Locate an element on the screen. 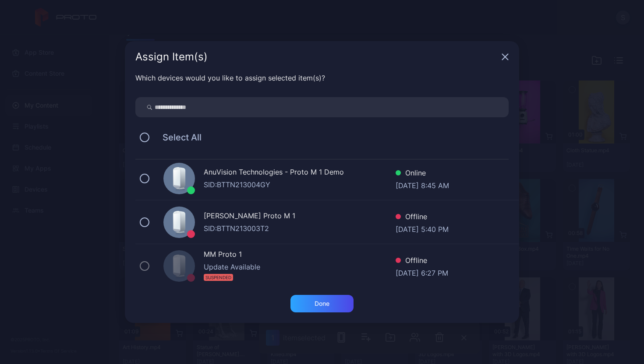  div: Done is located at coordinates (322, 304).